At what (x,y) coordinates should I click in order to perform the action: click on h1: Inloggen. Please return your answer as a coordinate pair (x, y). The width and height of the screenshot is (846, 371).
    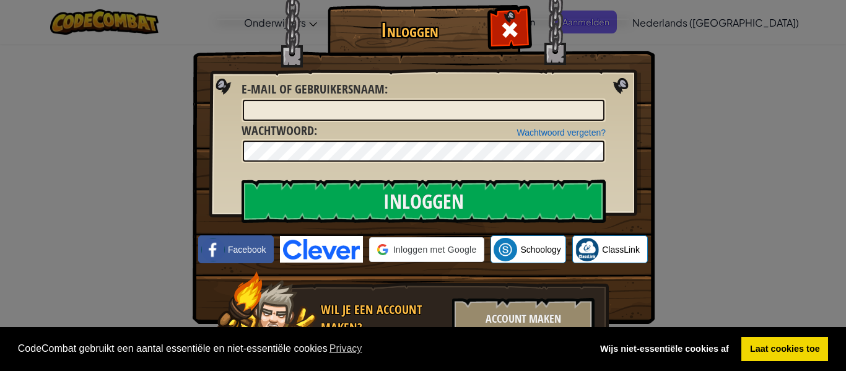
    Looking at the image, I should click on (410, 30).